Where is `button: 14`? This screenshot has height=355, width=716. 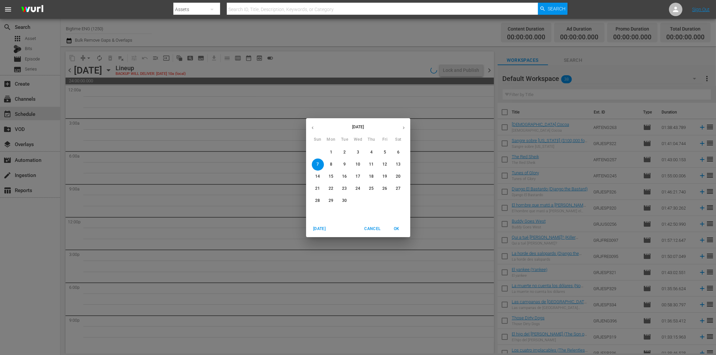 button: 14 is located at coordinates (318, 177).